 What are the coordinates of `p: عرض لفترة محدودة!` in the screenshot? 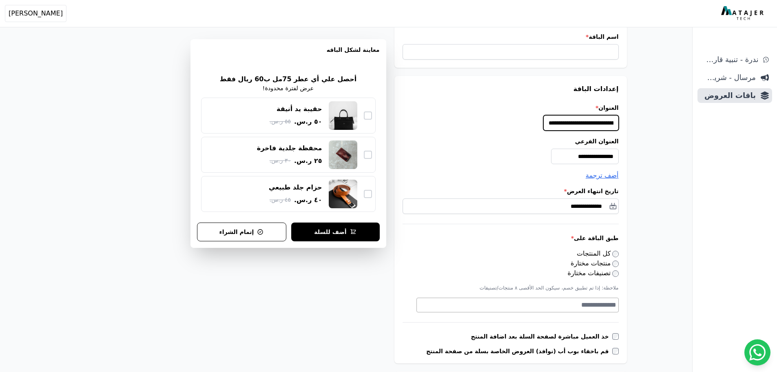 It's located at (289, 89).